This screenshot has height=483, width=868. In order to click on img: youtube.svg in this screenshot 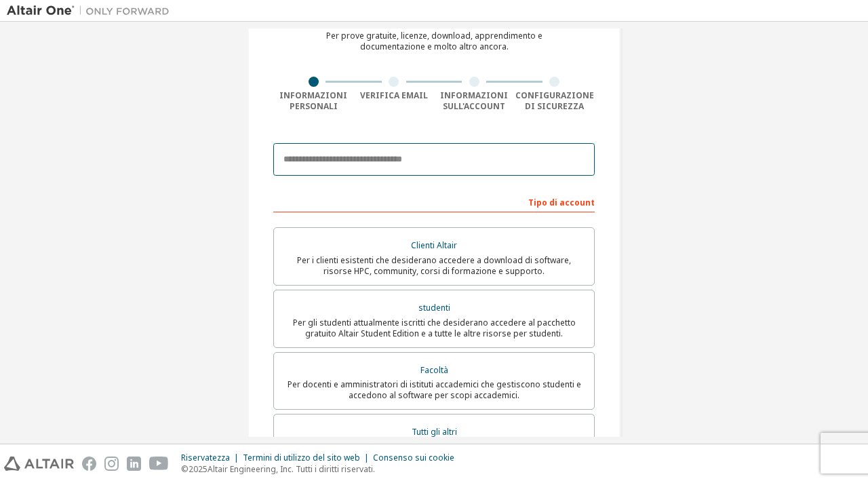, I will do `click(159, 463)`.